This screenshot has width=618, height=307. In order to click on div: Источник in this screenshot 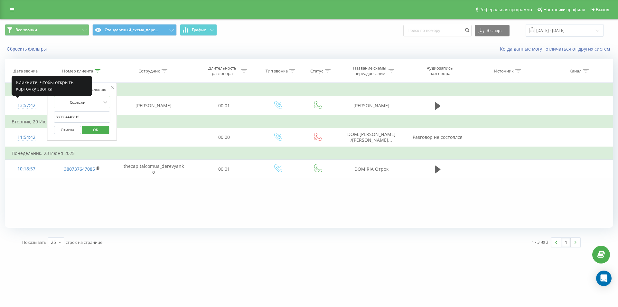, I will do `click(504, 71)`.